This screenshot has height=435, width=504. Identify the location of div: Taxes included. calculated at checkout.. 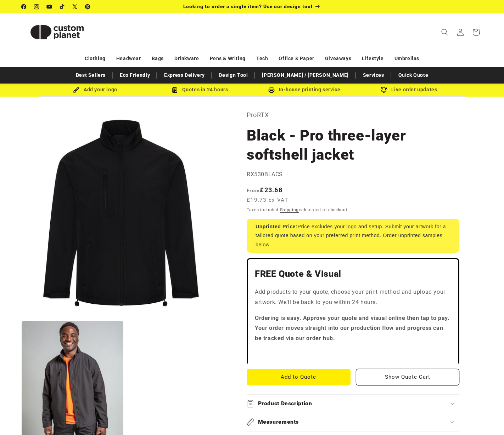
(353, 210).